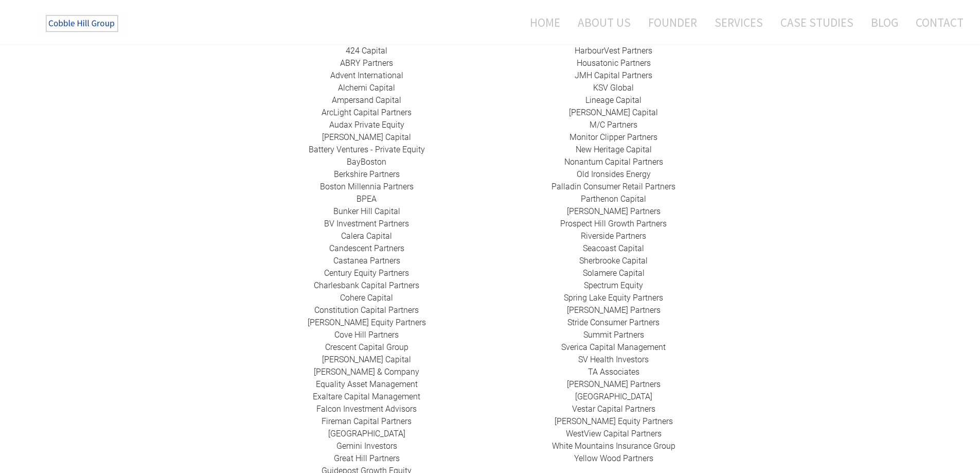  Describe the element at coordinates (366, 63) in the screenshot. I see `a: ​ABRY Partners` at that location.